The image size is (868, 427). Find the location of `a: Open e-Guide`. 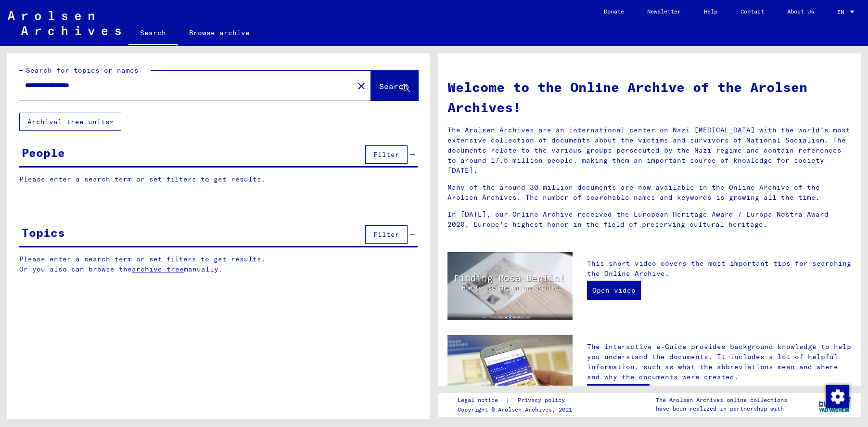

a: Open e-Guide is located at coordinates (618, 394).